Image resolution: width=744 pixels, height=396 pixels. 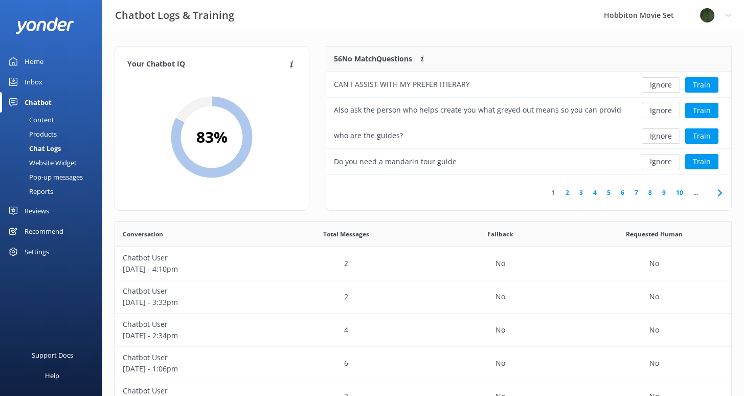 I want to click on div: Home, so click(x=34, y=61).